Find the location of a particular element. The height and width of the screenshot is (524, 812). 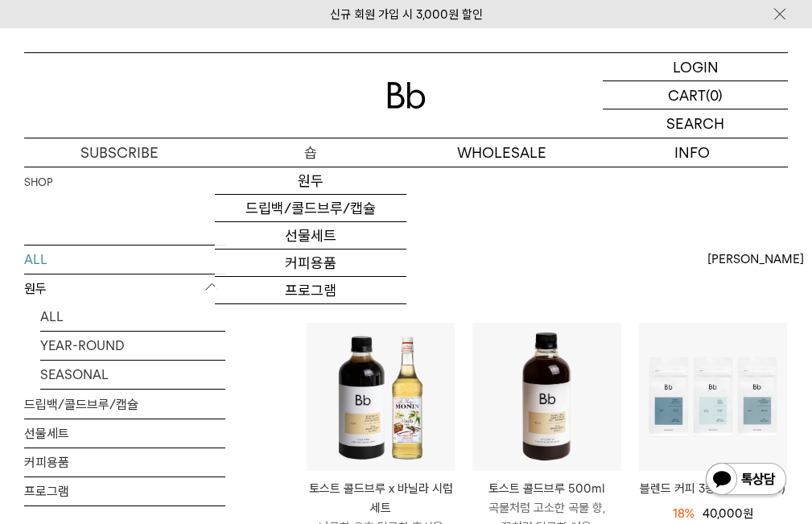

img: 블렌드 커피 3종 (각 200g x3) is located at coordinates (713, 397).